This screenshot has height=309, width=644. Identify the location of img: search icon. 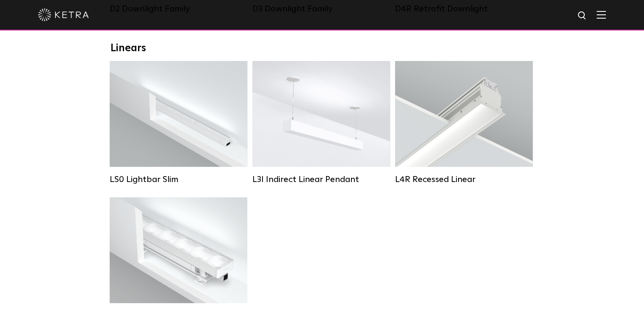
(582, 16).